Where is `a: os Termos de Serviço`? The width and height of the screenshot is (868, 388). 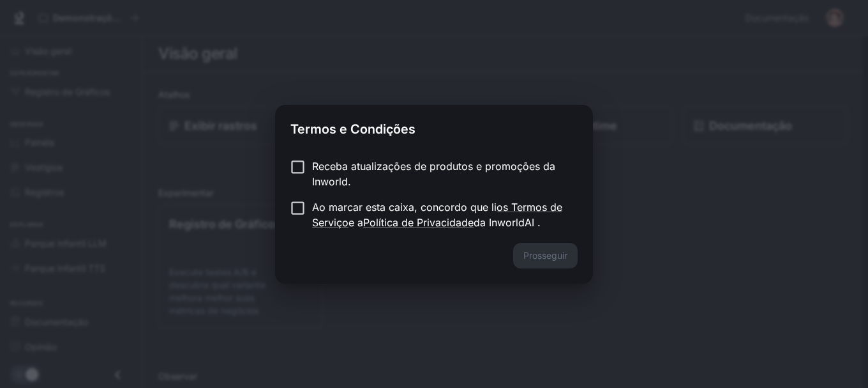 a: os Termos de Serviço is located at coordinates (437, 215).